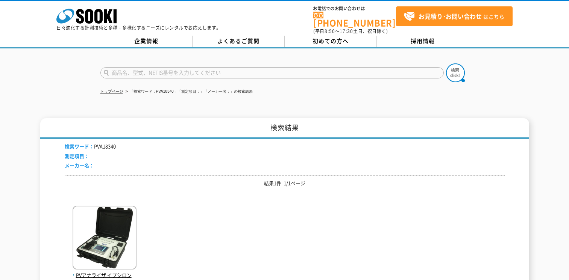  What do you see at coordinates (146, 41) in the screenshot?
I see `a: 企業情報` at bounding box center [146, 41].